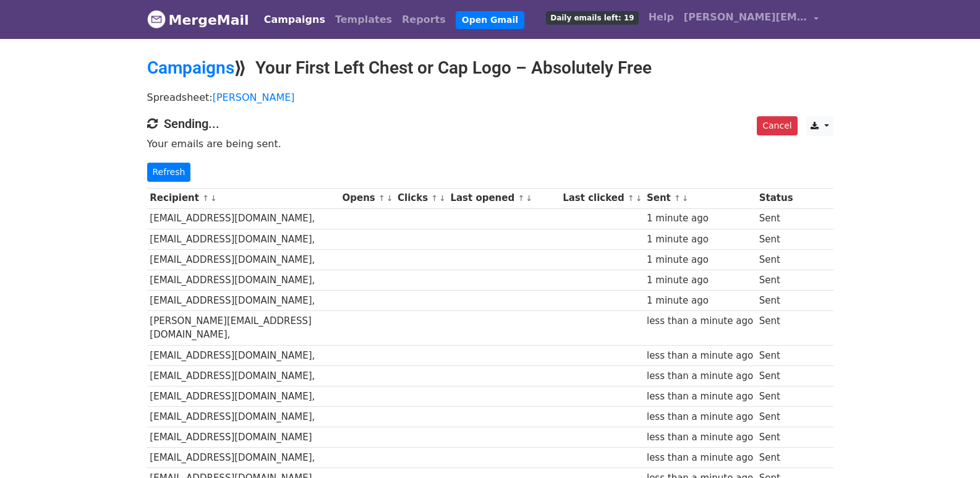 This screenshot has width=980, height=478. Describe the element at coordinates (169, 172) in the screenshot. I see `a: Refresh` at that location.